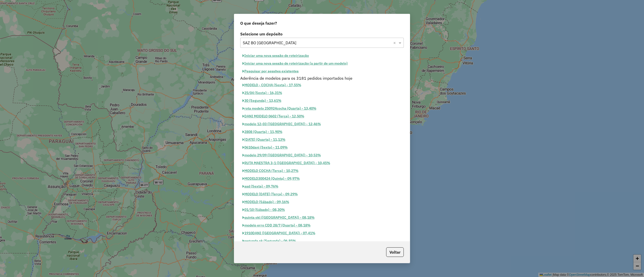  What do you see at coordinates (279, 109) in the screenshot?
I see `button: rota modelo 250924cocha (Quarta) - 13,40%` at bounding box center [279, 109].